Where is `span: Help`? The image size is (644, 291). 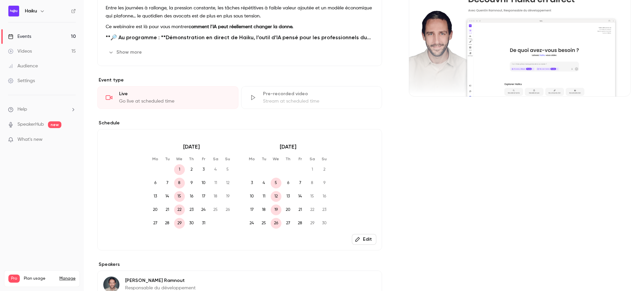
span: Help is located at coordinates (22, 109).